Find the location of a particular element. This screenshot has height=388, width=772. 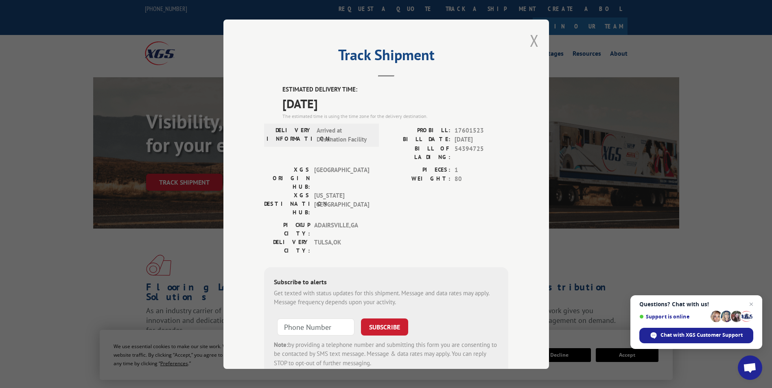

span: 1 is located at coordinates (482, 170).